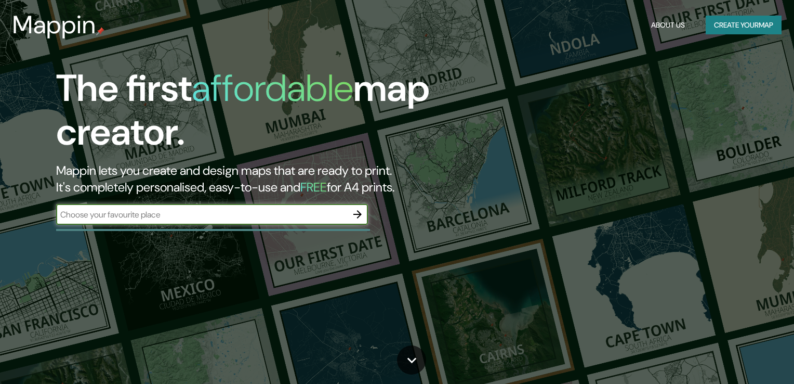 Image resolution: width=794 pixels, height=384 pixels. Describe the element at coordinates (202, 214) in the screenshot. I see `input: Choose your favourite place` at that location.